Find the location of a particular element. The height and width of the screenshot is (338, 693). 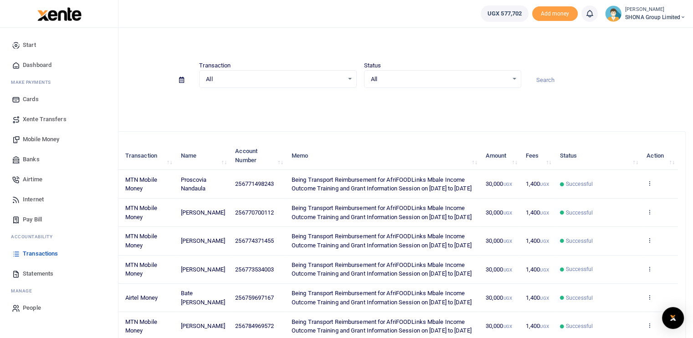

input: Search is located at coordinates (607, 80).